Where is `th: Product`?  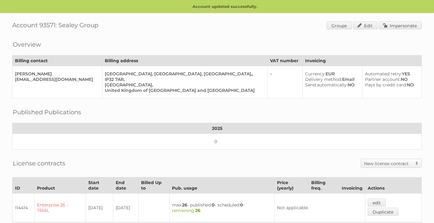
th: Product is located at coordinates (60, 185).